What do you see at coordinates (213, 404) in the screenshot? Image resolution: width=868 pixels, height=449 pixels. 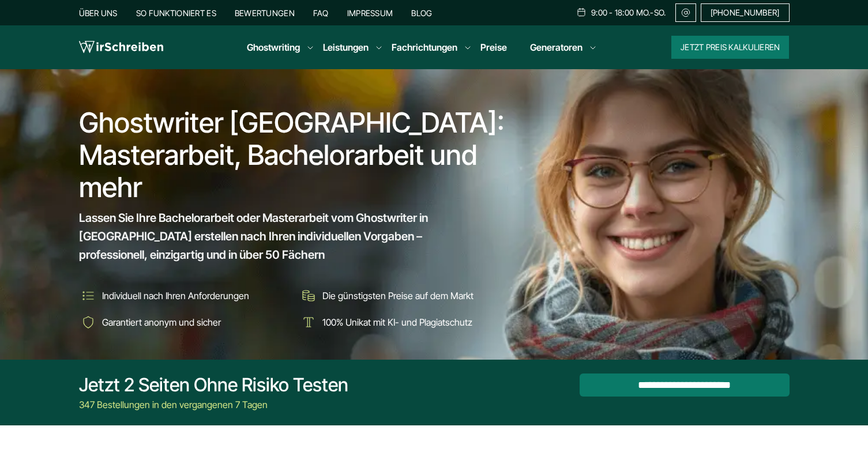 I see `div: 347 Bestellungen in den vergangenen 7 Tagen` at bounding box center [213, 404].